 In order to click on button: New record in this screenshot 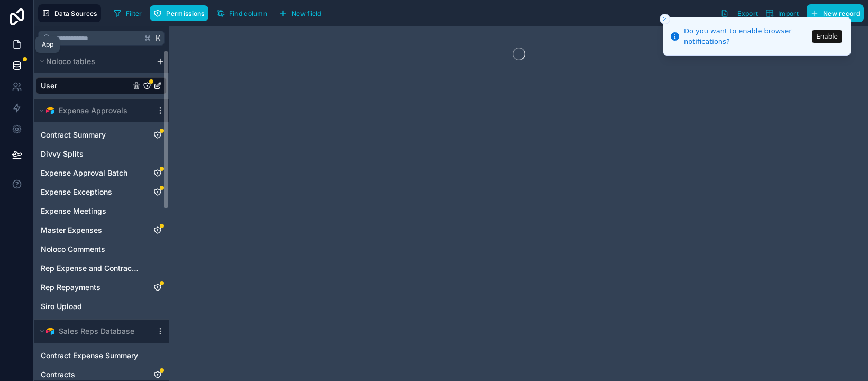, I will do `click(835, 13)`.